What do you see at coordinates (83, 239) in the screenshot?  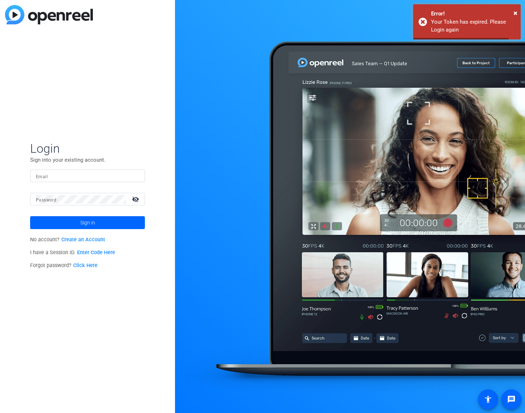 I see `a: Create an Account` at bounding box center [83, 239].